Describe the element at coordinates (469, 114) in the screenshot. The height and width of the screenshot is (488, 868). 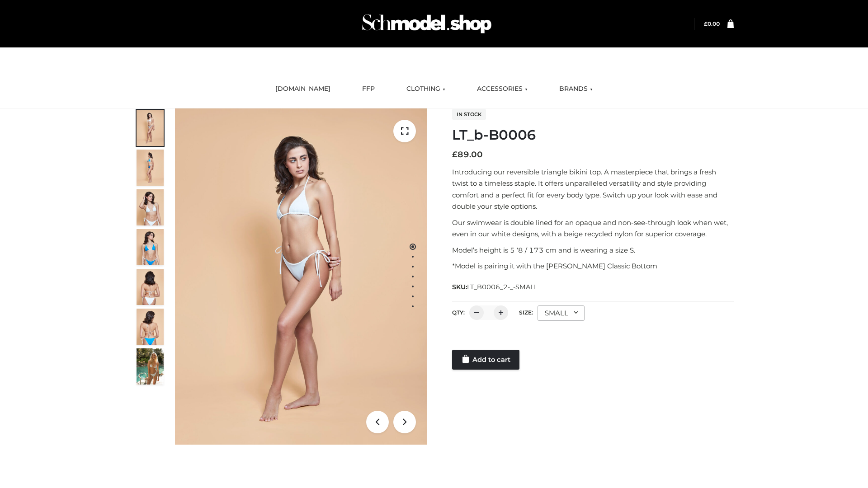
I see `span: In stock` at that location.